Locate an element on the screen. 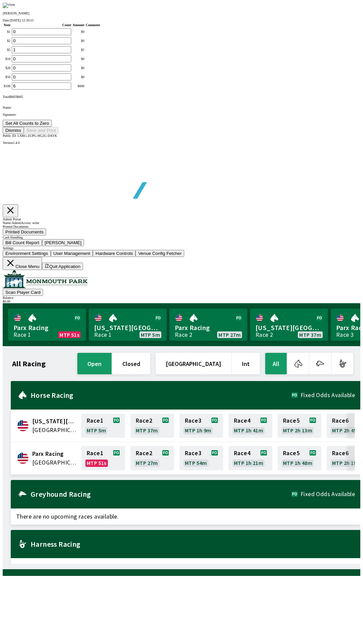  div: Admin Portal is located at coordinates (181, 219).